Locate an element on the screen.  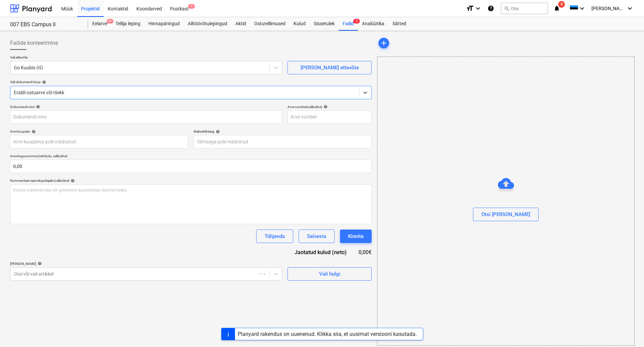
a: Kulud is located at coordinates (300, 24).